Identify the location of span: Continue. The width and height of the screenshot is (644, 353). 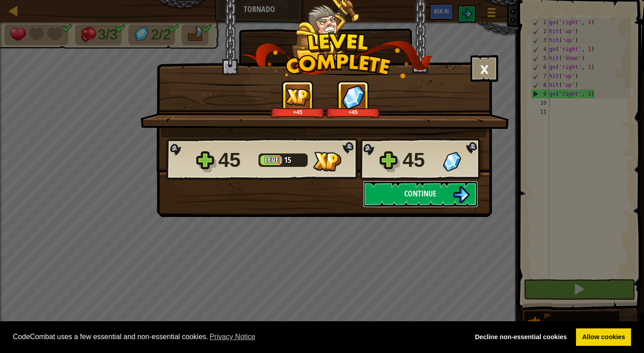
(420, 194).